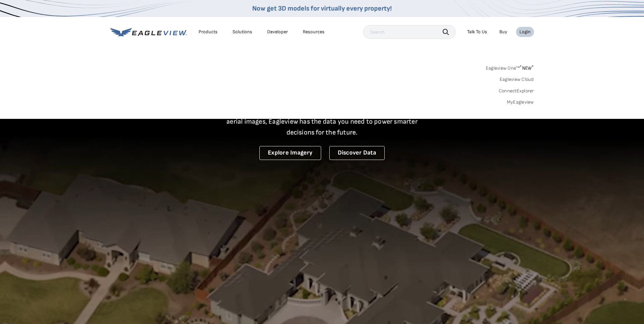  I want to click on input: Search, so click(409, 32).